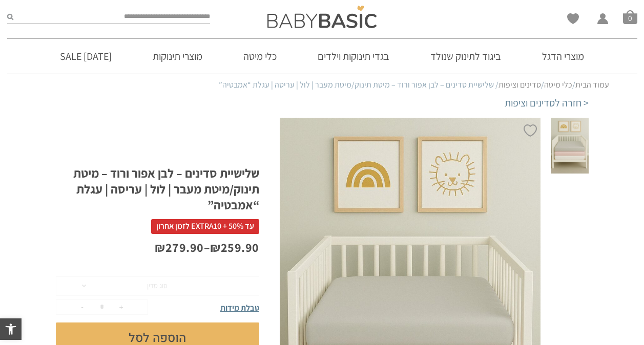  I want to click on nav: Breadcrumb, so click(322, 85).